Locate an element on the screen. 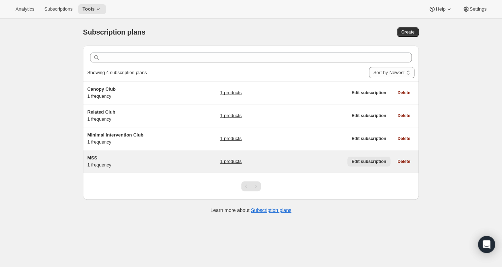 The width and height of the screenshot is (502, 267). span: Subscriptions is located at coordinates (58, 9).